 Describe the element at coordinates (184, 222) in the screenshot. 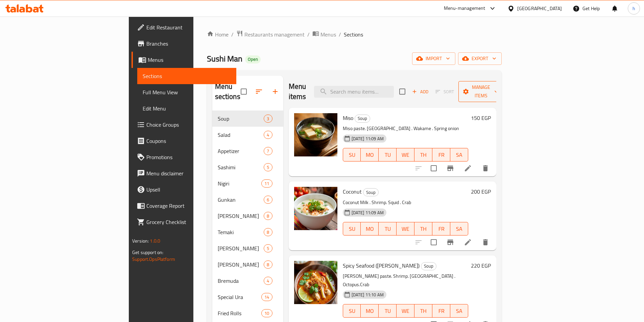

I see `a: Grocery Checklist` at that location.